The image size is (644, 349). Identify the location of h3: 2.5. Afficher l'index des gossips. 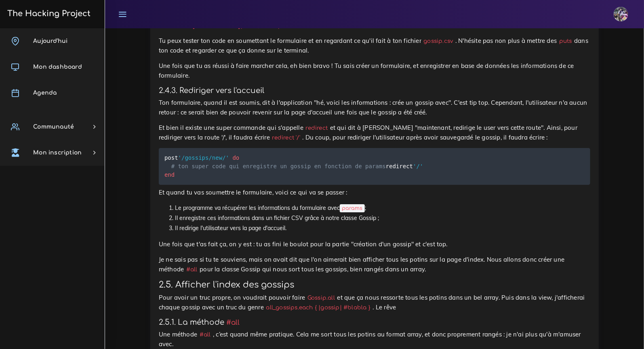
(374, 285).